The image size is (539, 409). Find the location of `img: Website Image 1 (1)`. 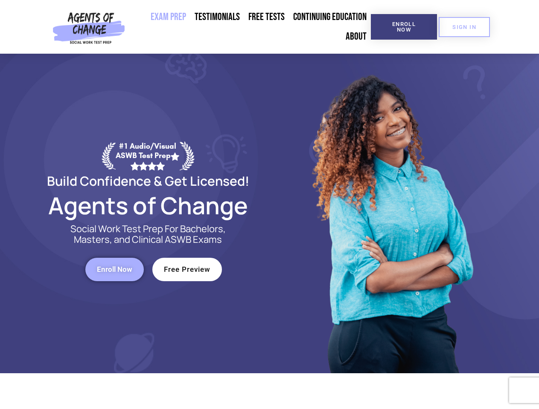

img: Website Image 1 (1) is located at coordinates (391, 214).